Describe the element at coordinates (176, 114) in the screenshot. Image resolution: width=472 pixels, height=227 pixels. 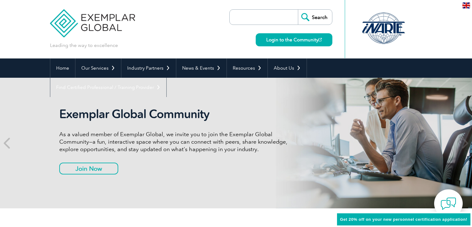
I see `h2: Exemplar Global Community` at that location.